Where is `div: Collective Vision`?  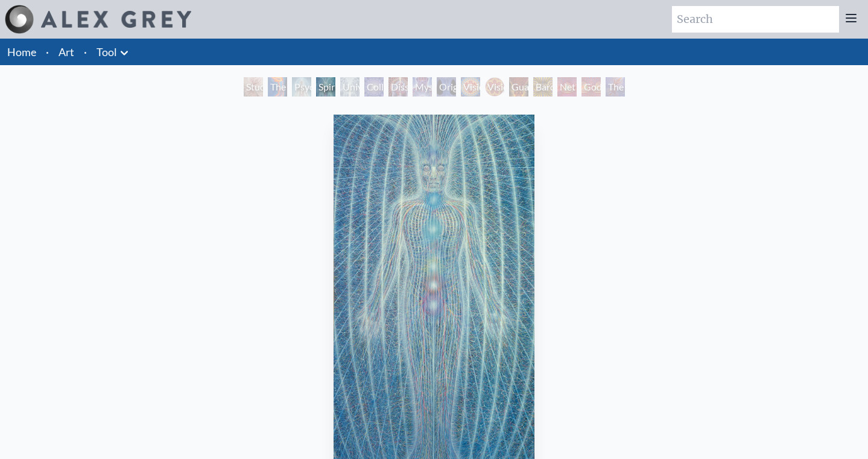
div: Collective Vision is located at coordinates (374, 87).